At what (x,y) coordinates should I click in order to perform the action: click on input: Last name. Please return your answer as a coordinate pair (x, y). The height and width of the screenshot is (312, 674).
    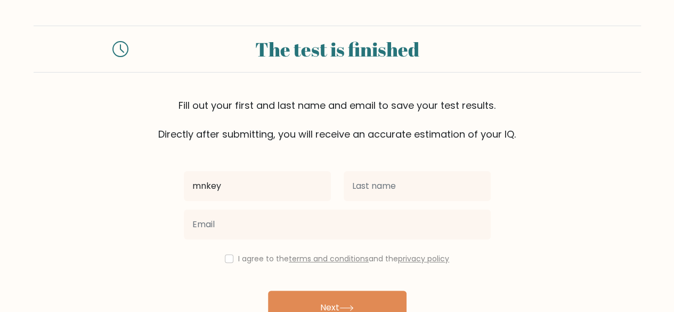
    Looking at the image, I should click on (417, 186).